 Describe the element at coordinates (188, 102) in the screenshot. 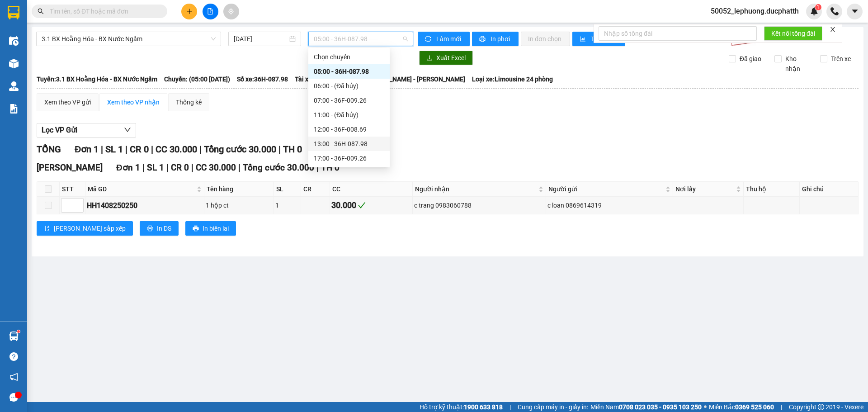

I see `div: Thống kê` at that location.